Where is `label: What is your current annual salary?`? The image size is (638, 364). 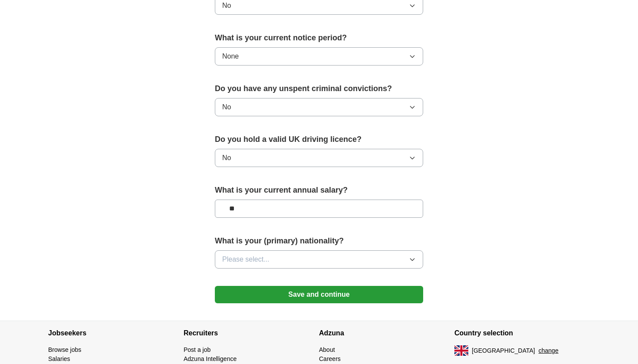
label: What is your current annual salary? is located at coordinates (319, 190).